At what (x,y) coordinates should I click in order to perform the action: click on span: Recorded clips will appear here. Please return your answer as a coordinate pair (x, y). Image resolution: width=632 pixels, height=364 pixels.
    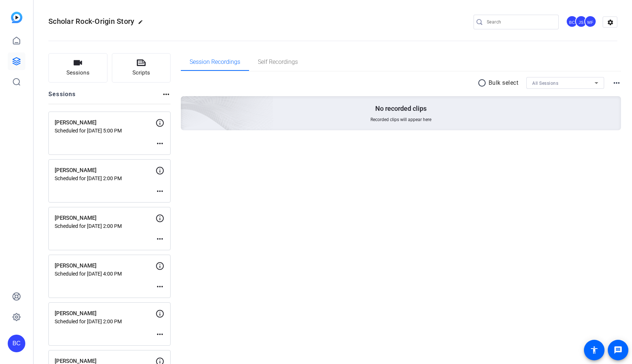
    Looking at the image, I should click on (401, 120).